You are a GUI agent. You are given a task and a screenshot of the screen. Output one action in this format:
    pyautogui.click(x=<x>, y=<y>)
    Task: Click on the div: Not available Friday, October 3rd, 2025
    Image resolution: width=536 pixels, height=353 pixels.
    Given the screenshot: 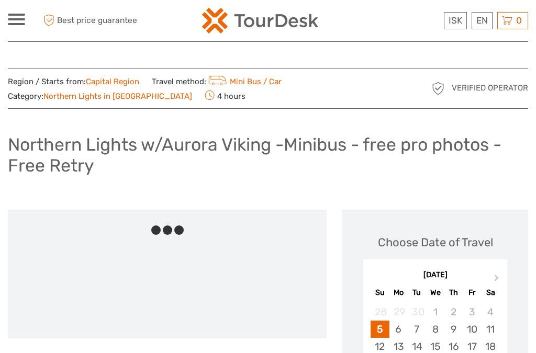 What is the action you would take?
    pyautogui.click(x=472, y=312)
    